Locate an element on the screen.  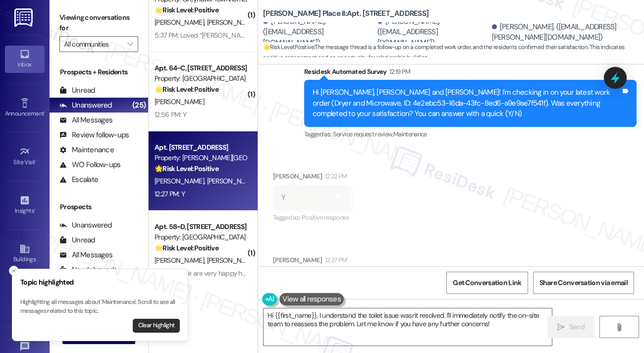
span: Service request review , is located at coordinates (363, 134).